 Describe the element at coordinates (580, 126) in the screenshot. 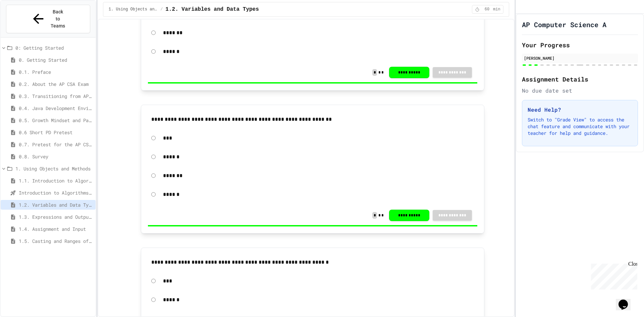

I see `p: Switch to "Grade View" to access the chat feature and communicate with your teacher for help and ...` at that location.